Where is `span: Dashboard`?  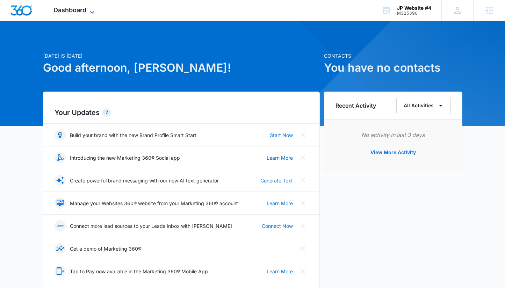
span: Dashboard is located at coordinates (70, 10).